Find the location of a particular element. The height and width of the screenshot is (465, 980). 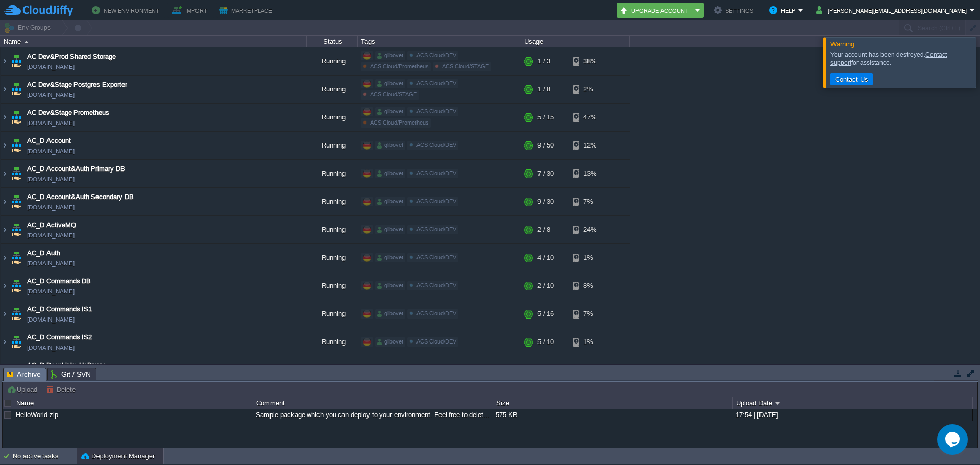

span: AC_D Commands DB is located at coordinates (58, 281).